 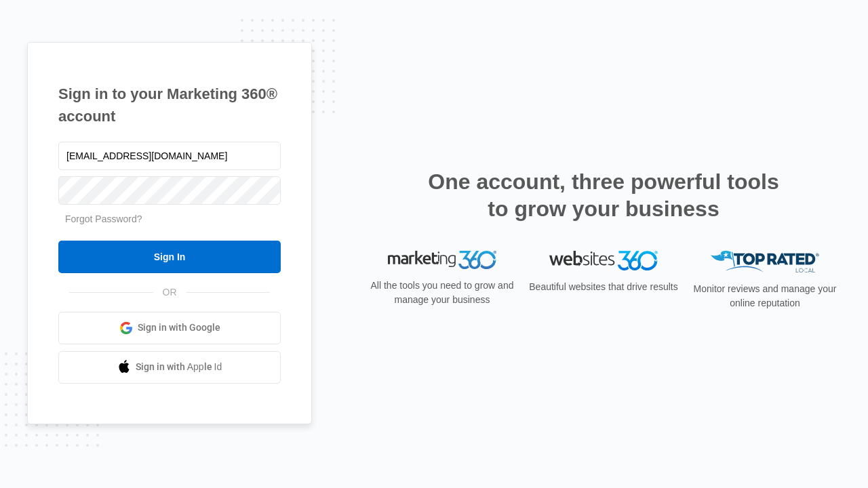 What do you see at coordinates (765, 262) in the screenshot?
I see `img: Top Rated Local` at bounding box center [765, 262].